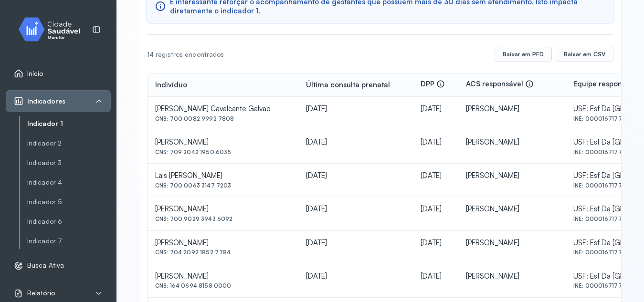 The height and width of the screenshot is (302, 644). Describe the element at coordinates (223, 119) in the screenshot. I see `div: CNS: 700 0082 9992 7808` at that location.